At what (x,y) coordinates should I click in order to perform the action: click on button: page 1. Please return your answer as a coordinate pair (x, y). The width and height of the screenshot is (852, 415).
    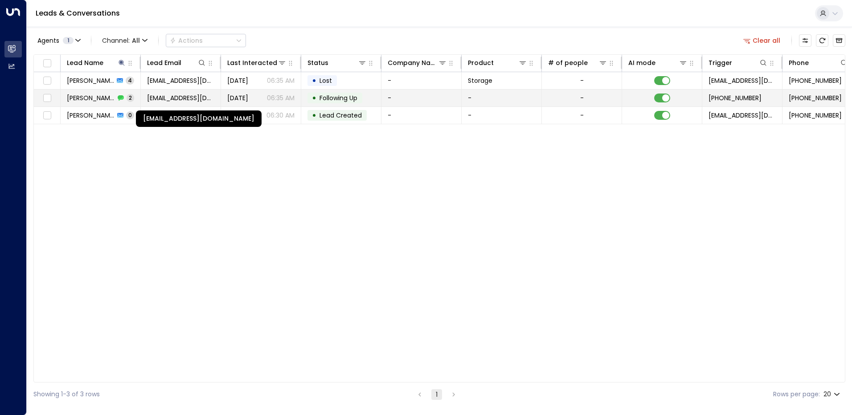
    Looking at the image, I should click on (437, 395).